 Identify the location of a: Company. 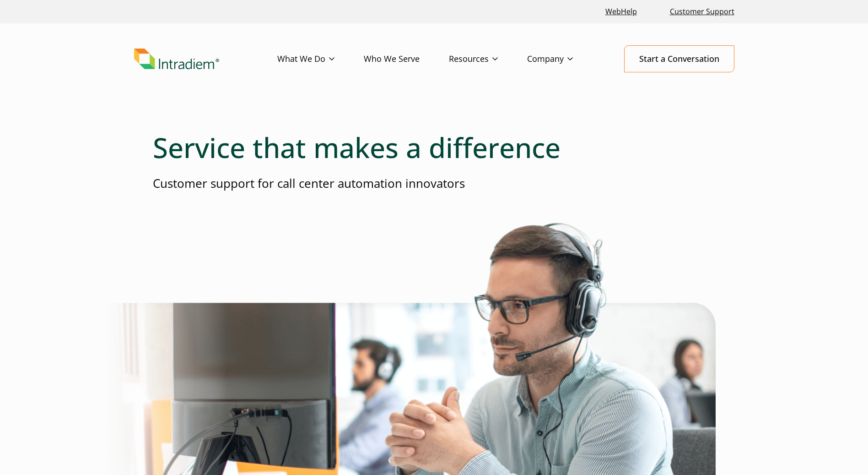
(565, 59).